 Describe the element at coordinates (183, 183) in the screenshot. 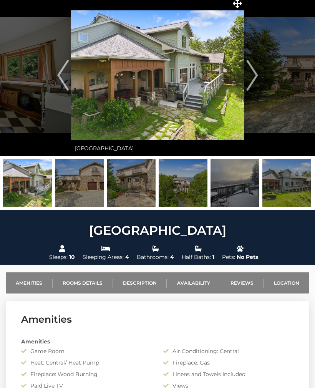

I see `img: 168777842` at that location.